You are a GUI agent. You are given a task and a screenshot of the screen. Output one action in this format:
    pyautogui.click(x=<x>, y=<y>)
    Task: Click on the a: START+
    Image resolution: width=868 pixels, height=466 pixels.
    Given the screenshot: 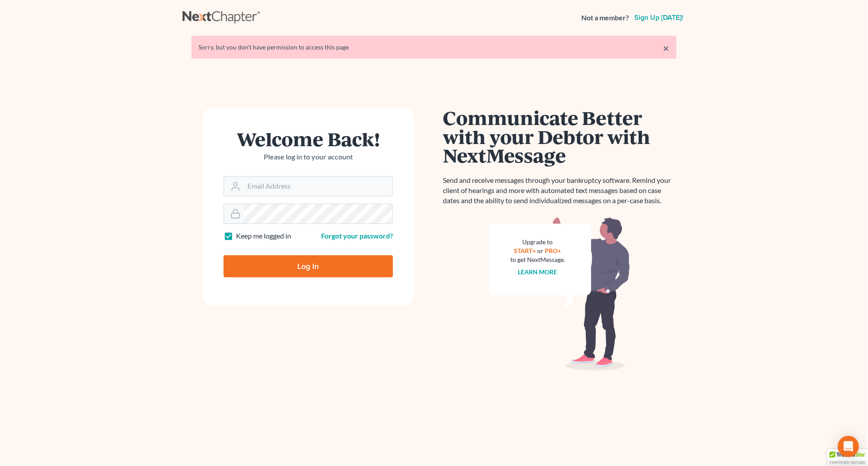 What is the action you would take?
    pyautogui.click(x=525, y=250)
    